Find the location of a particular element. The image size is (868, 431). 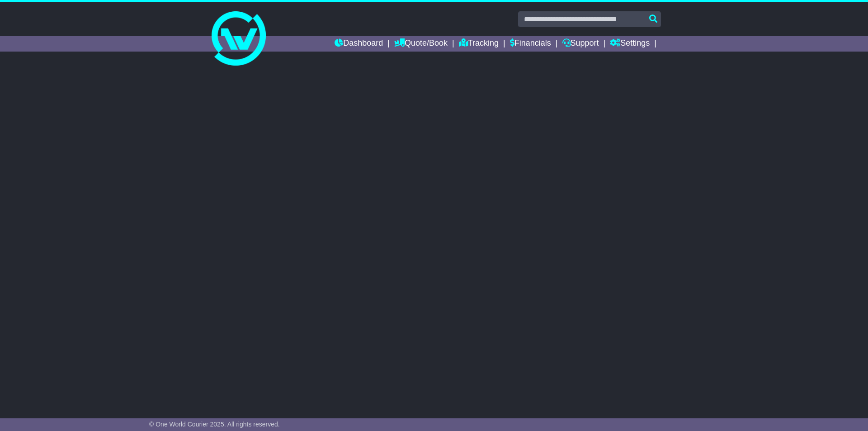

a: Financials is located at coordinates (530, 44).